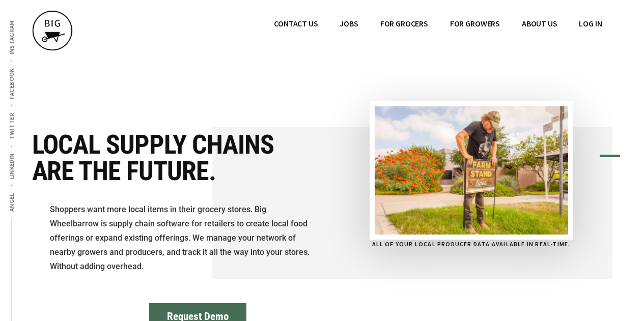 The height and width of the screenshot is (321, 644). What do you see at coordinates (52, 31) in the screenshot?
I see `img: BIG WHEELBARROW` at bounding box center [52, 31].